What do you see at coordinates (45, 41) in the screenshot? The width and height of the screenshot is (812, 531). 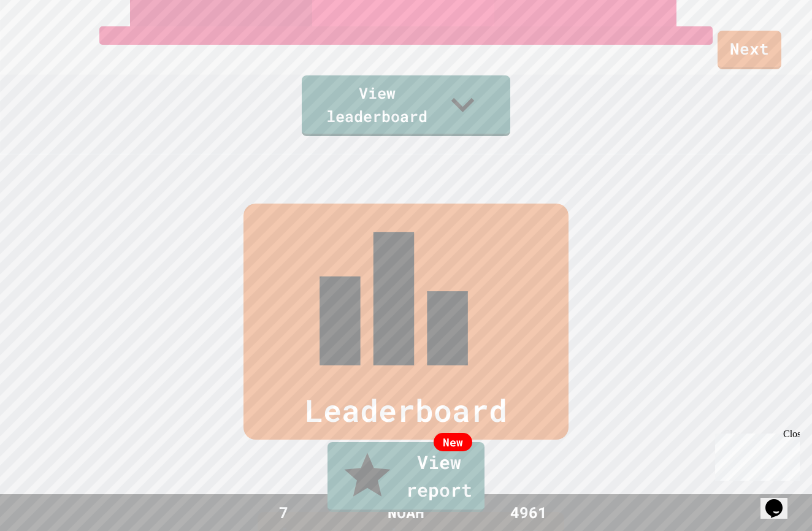 I see `div: Chat with us now!Close` at bounding box center [45, 41].